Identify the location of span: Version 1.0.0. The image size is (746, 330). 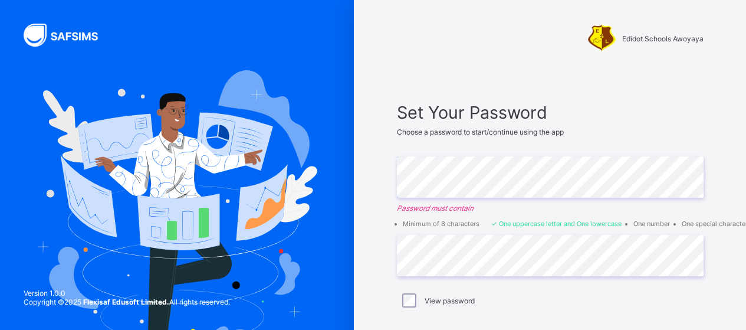
(127, 293).